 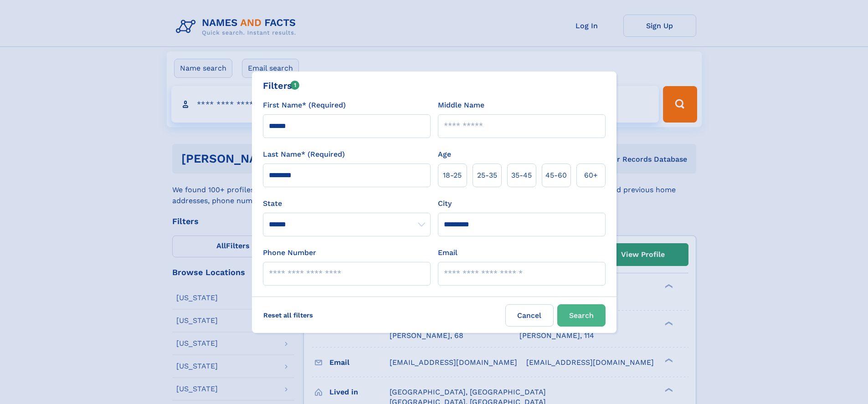 I want to click on label: State, so click(x=347, y=204).